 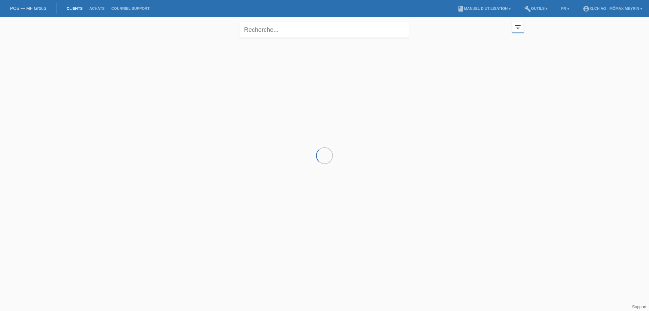 I want to click on i: book, so click(x=461, y=9).